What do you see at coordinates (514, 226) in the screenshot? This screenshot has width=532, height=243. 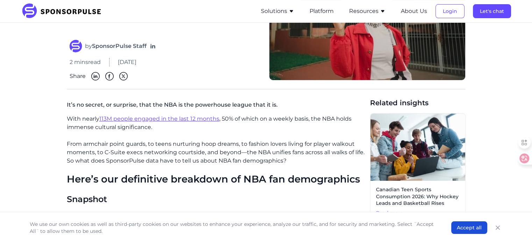 I see `div: Chat Widget` at bounding box center [514, 226].